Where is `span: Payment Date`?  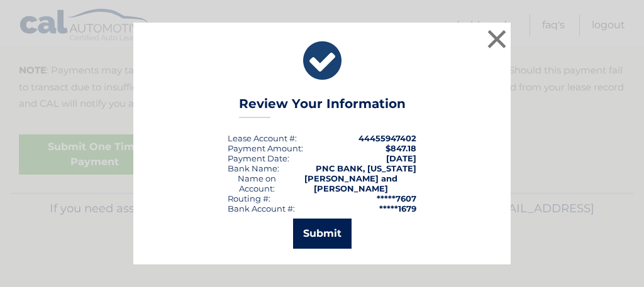
span: Payment Date is located at coordinates (257, 158).